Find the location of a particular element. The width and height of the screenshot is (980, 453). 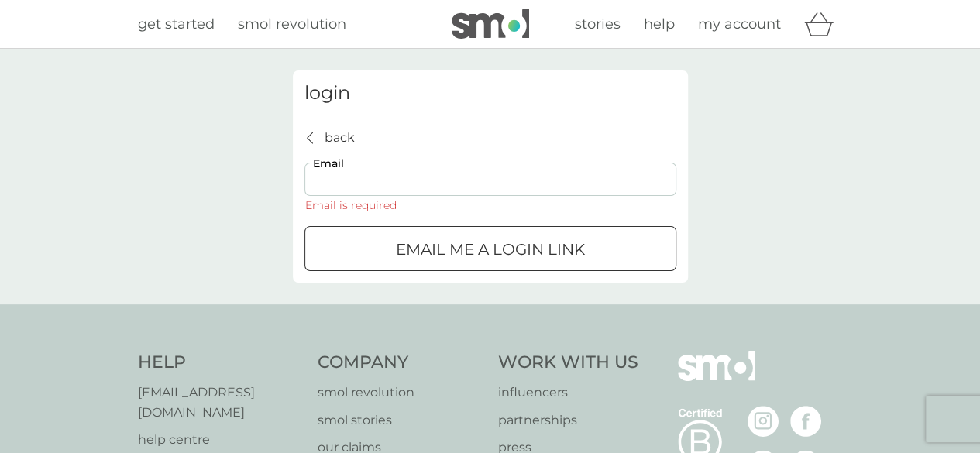

p: smol stories is located at coordinates (399, 420).